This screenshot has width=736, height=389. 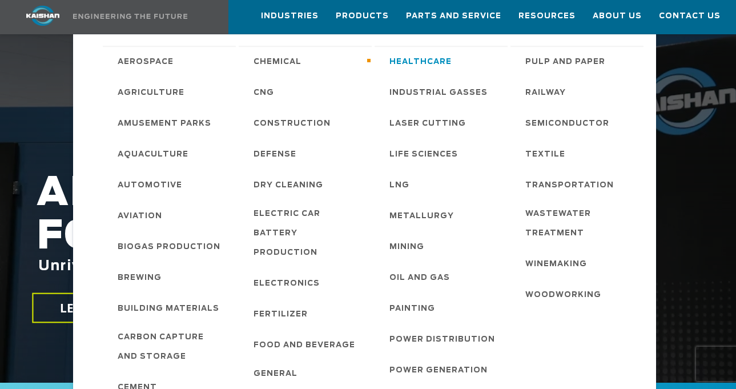 I want to click on span: Parts and Service, so click(x=454, y=16).